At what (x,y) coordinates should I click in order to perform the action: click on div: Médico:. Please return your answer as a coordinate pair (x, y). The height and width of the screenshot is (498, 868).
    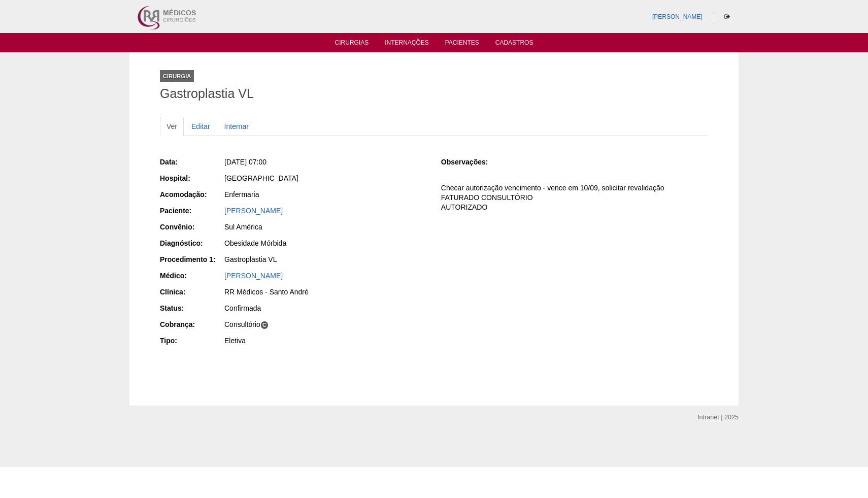
    Looking at the image, I should click on (191, 276).